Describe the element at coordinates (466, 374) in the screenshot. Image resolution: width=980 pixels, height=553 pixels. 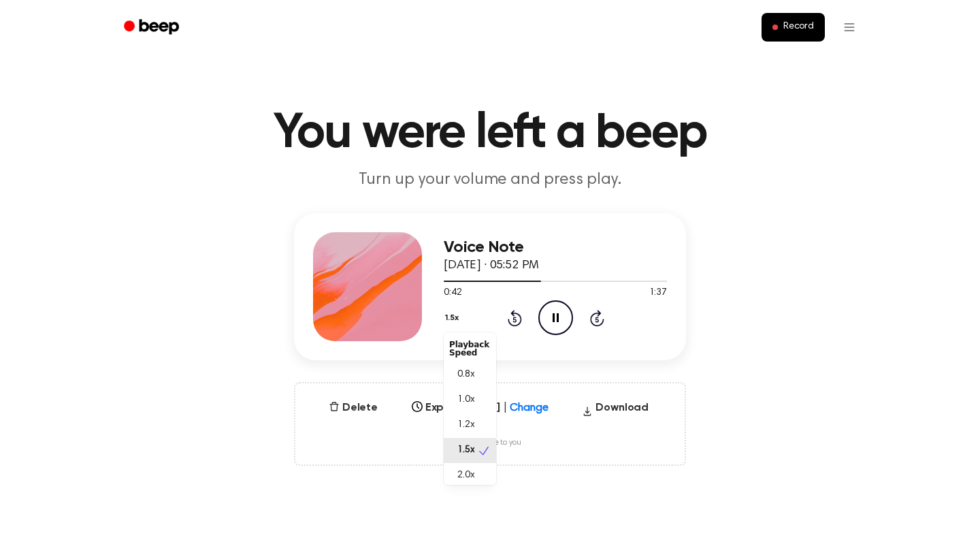
I see `span: 0.8x` at that location.